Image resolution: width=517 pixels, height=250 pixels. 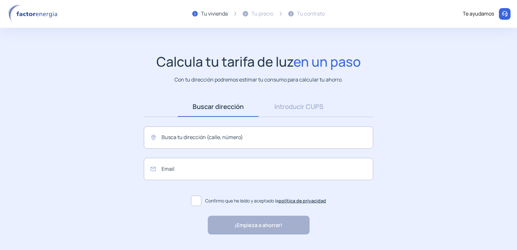 I want to click on h1: Calcula tu tarifa de luz, so click(x=259, y=61).